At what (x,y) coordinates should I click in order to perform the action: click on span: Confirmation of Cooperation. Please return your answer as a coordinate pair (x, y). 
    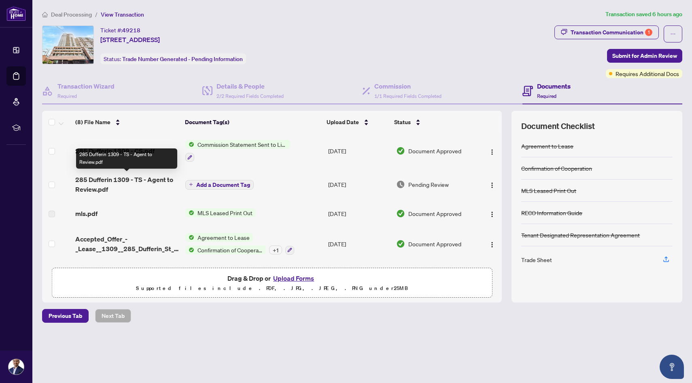
    Looking at the image, I should click on (230, 250).